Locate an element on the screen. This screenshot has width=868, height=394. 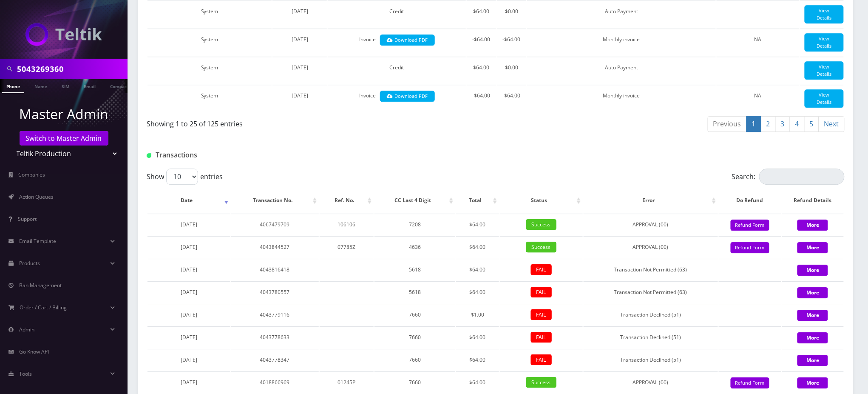
span: Order / Cart / Billing is located at coordinates (44, 308).